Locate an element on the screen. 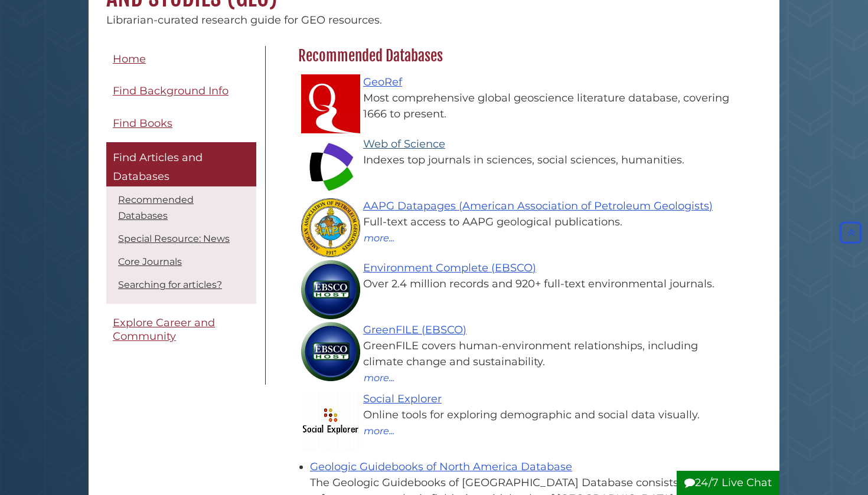  div: Online tools for exploring demographic and social data visually. is located at coordinates (524, 415).